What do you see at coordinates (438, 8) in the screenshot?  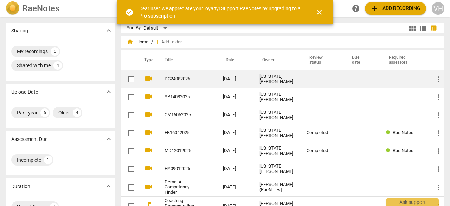 I see `button: VH` at bounding box center [438, 8].